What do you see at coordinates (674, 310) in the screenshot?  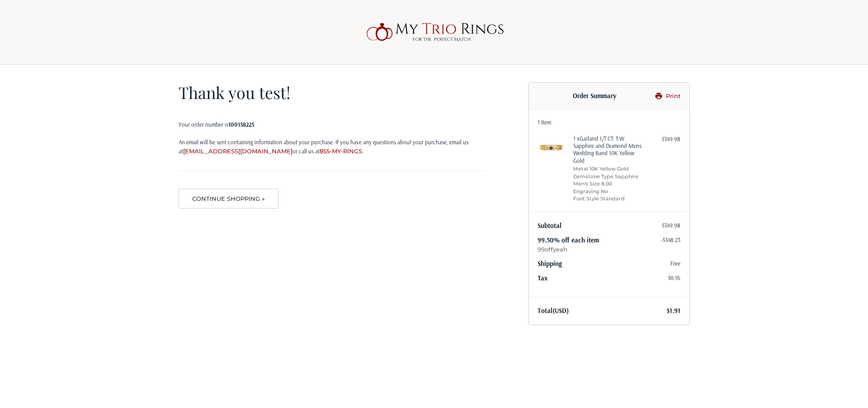 I see `span: $1.91` at bounding box center [674, 310].